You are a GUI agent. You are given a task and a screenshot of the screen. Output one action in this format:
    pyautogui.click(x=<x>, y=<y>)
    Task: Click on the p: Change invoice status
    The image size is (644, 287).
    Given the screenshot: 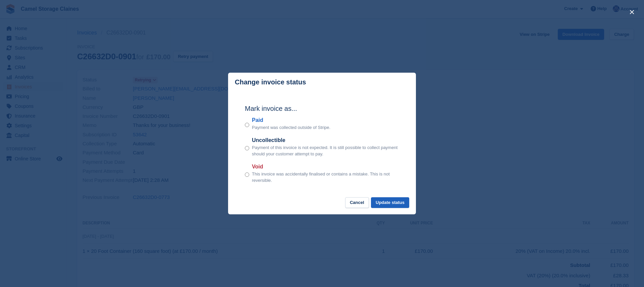 What is the action you would take?
    pyautogui.click(x=270, y=82)
    